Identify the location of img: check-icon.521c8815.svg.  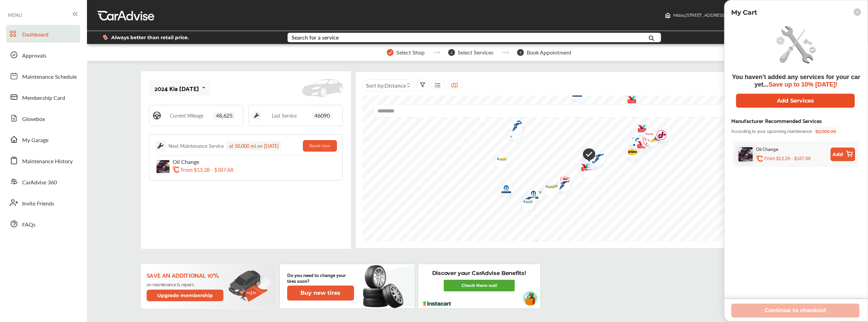
(586, 155).